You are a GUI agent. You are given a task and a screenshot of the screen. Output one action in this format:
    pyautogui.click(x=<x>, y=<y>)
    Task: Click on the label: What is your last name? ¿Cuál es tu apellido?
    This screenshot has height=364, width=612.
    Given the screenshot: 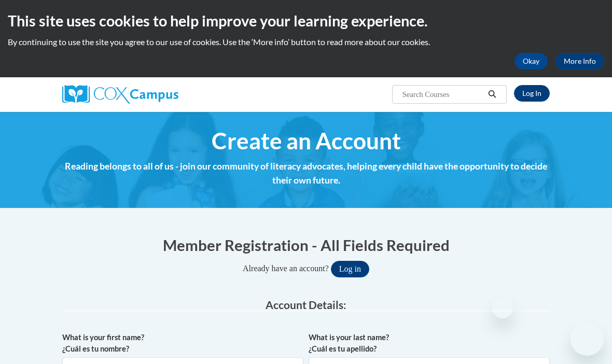 What is the action you would take?
    pyautogui.click(x=429, y=343)
    